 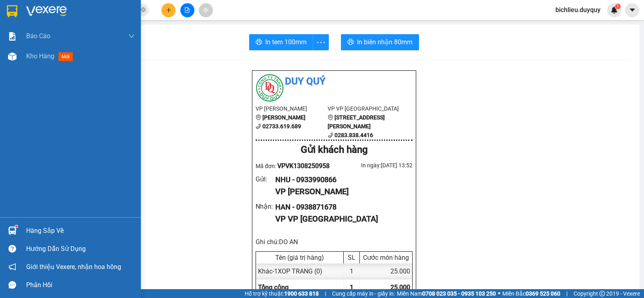 What do you see at coordinates (334, 82) in the screenshot?
I see `li: Duy Quý` at bounding box center [334, 82].